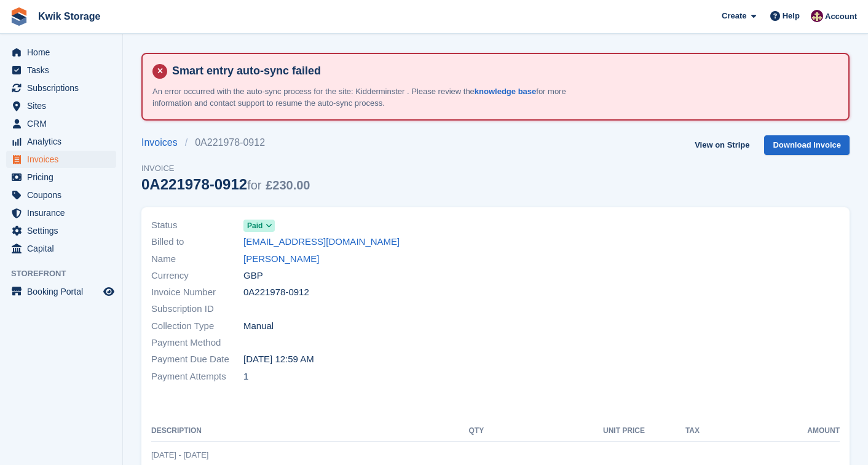 The width and height of the screenshot is (868, 465). Describe the element at coordinates (734, 16) in the screenshot. I see `span: Create` at that location.